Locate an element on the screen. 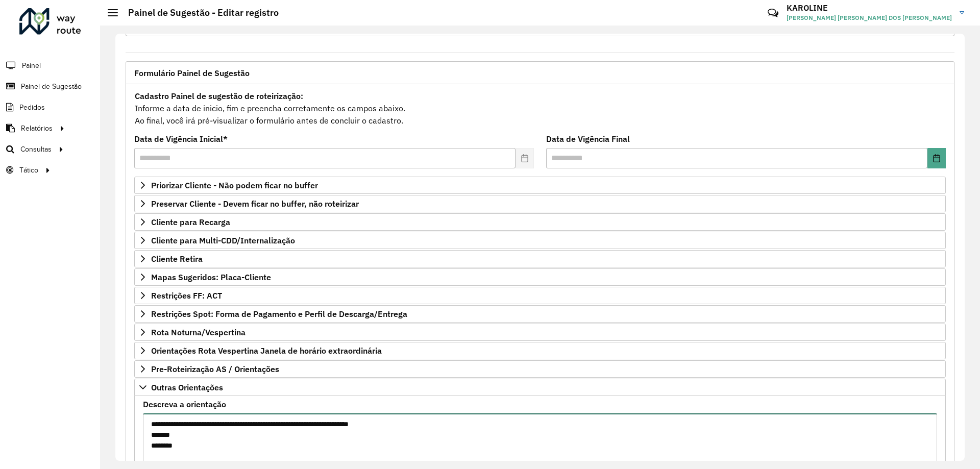 This screenshot has width=980, height=469. span: Cliente Retira is located at coordinates (177, 259).